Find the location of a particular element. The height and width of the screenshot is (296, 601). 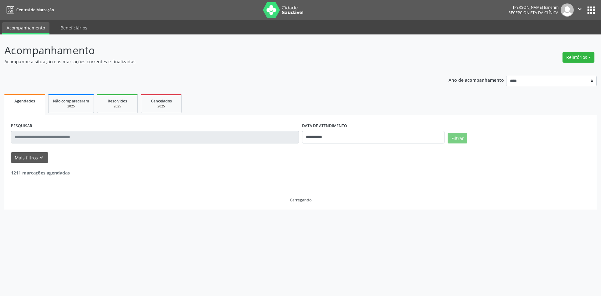

a: Beneficiários is located at coordinates (74, 28).